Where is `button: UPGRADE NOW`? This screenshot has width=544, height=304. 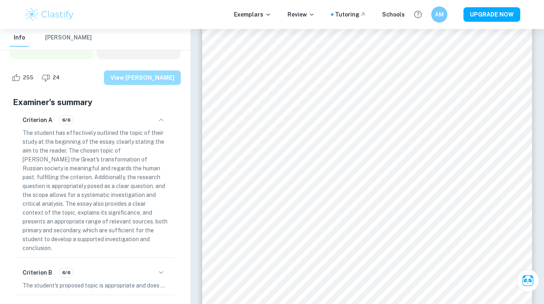 button: UPGRADE NOW is located at coordinates (492, 15).